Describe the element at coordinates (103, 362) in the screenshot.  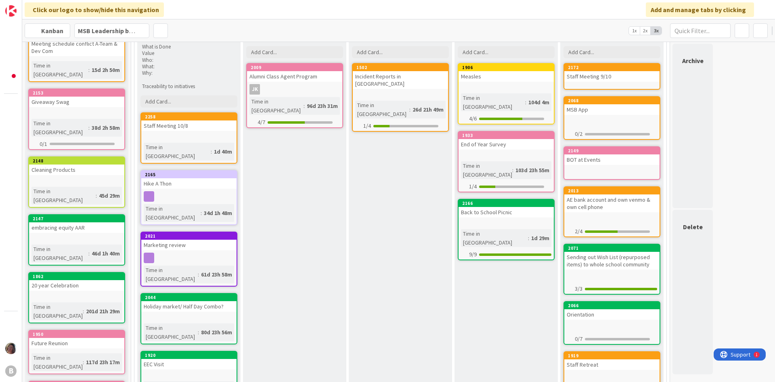
I see `div: 117d 23h 17m` at that location.